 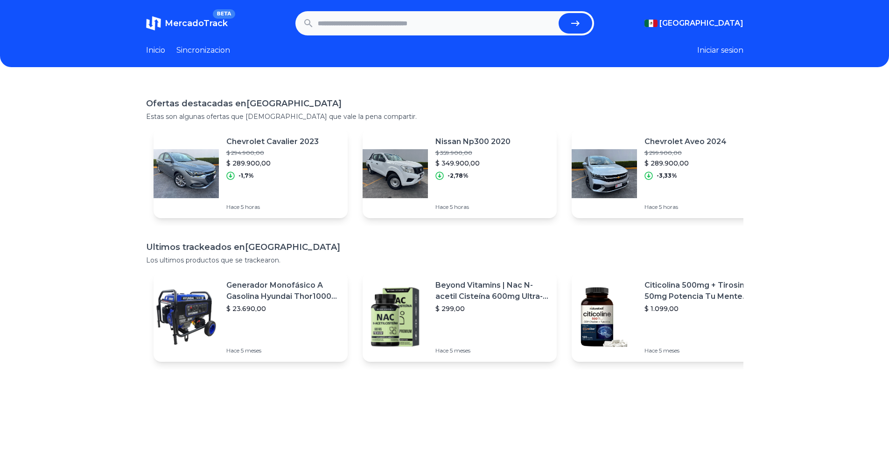 I want to click on button: Iniciar sesion, so click(x=720, y=50).